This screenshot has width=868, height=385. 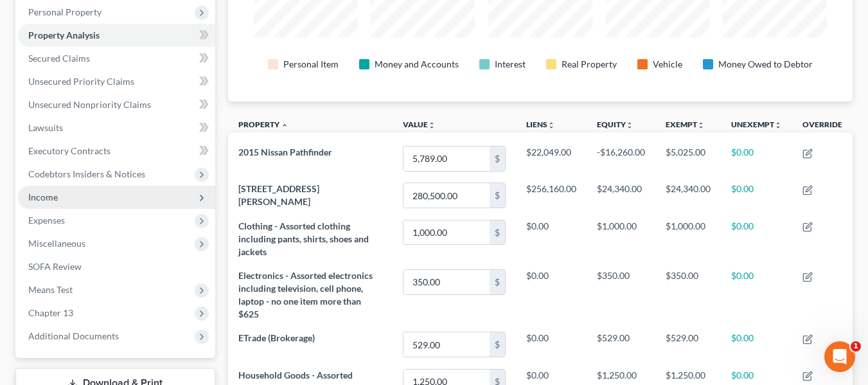 I want to click on div: Interest, so click(x=511, y=64).